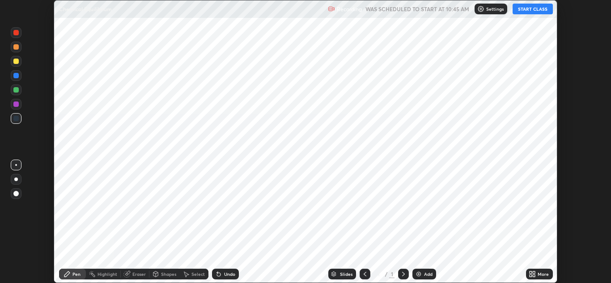  I want to click on div: Slides, so click(346, 274).